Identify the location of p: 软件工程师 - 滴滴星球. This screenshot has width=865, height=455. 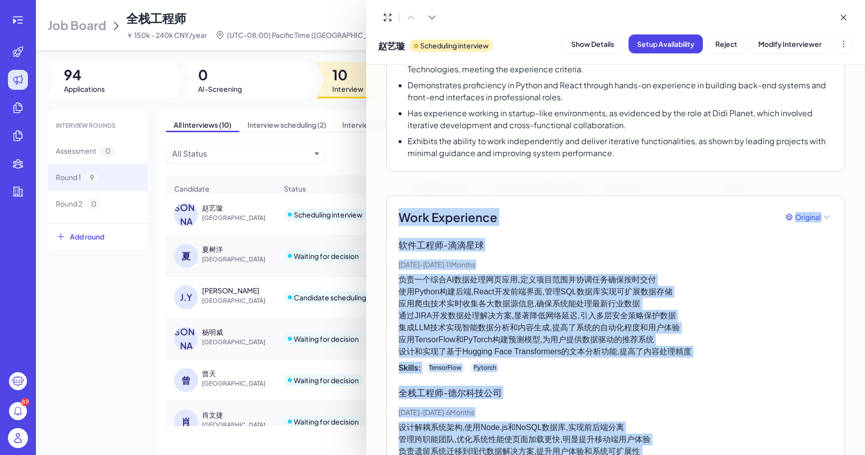
(615, 244).